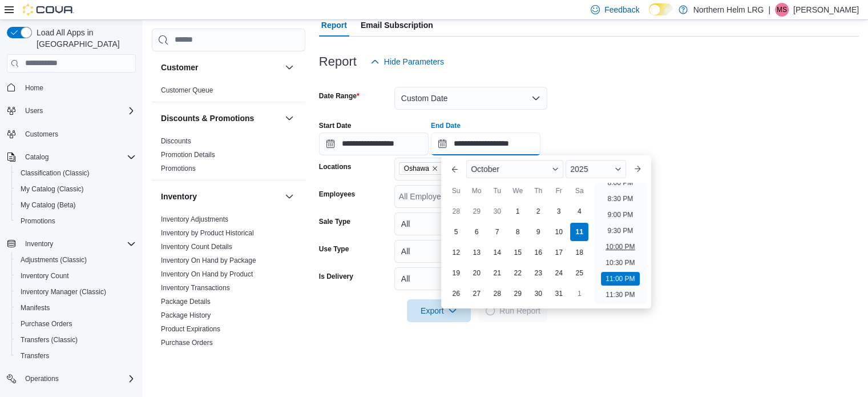  What do you see at coordinates (206, 274) in the screenshot?
I see `span: Inventory On Hand by Product` at bounding box center [206, 274].